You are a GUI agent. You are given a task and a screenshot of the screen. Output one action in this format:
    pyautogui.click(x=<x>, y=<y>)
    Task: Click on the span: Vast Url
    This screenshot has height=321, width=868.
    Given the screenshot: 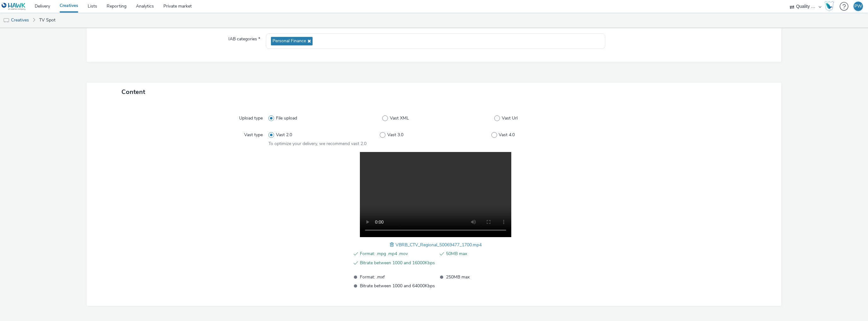 What is the action you would take?
    pyautogui.click(x=510, y=118)
    